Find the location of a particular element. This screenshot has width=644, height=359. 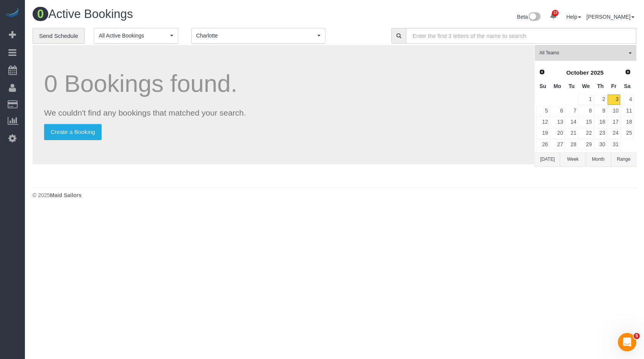

a: 28 is located at coordinates (571, 144).